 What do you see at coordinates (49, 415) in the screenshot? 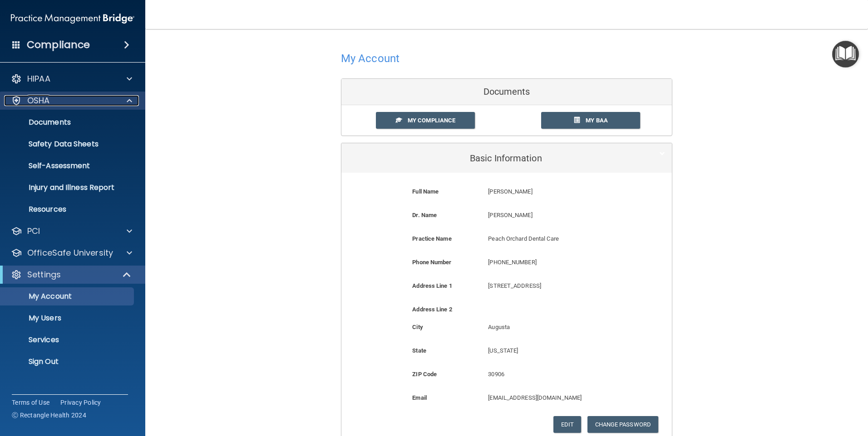
I see `span: Ⓒ Rectangle Health 2024` at bounding box center [49, 415].